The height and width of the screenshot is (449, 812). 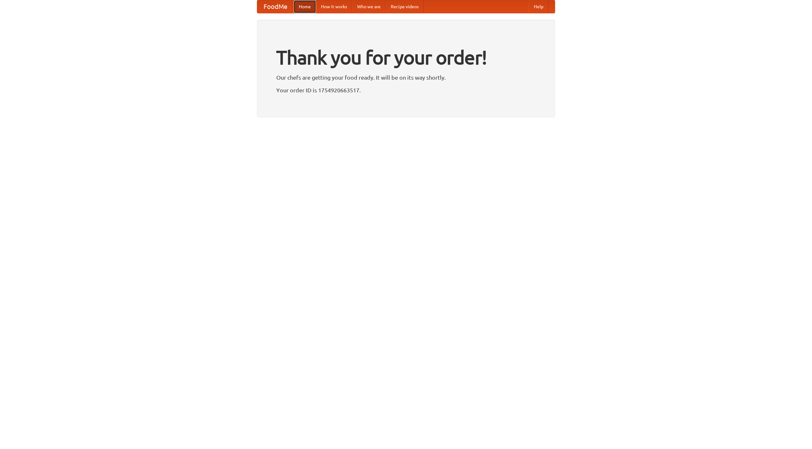 What do you see at coordinates (538, 7) in the screenshot?
I see `a: Help` at bounding box center [538, 7].